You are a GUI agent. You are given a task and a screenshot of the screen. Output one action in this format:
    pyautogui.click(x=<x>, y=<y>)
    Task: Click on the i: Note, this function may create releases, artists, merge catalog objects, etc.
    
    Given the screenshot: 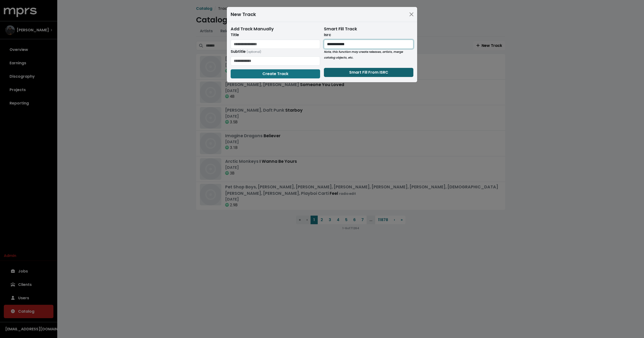 What is the action you would take?
    pyautogui.click(x=363, y=54)
    